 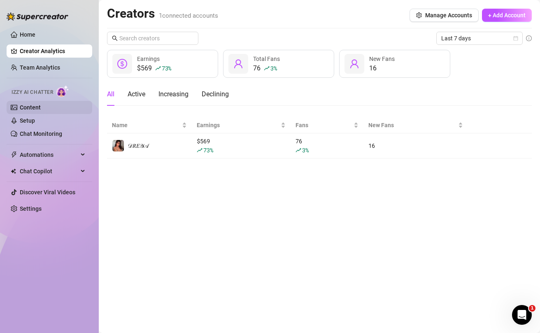 I want to click on span: setting, so click(x=419, y=15).